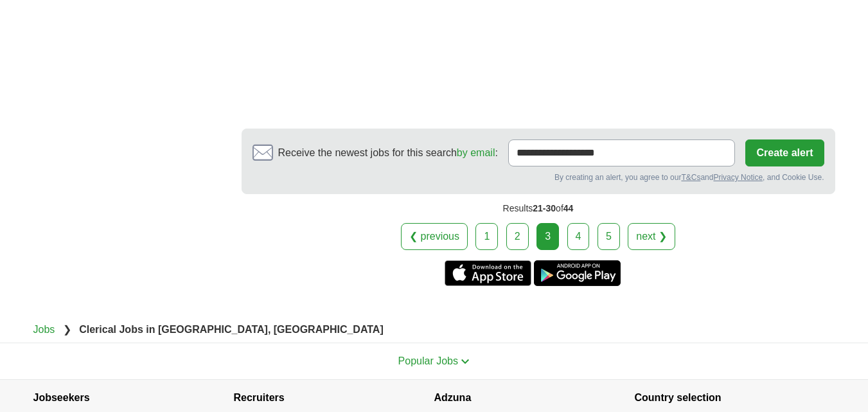 The height and width of the screenshot is (412, 868). I want to click on div: By creating an alert, you agree to our and , and Cookie Use., so click(538, 177).